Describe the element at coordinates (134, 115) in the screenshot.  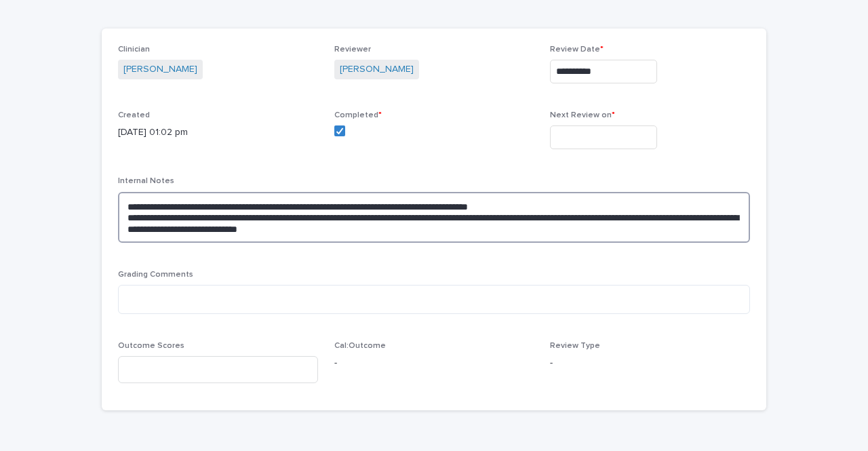
I see `span: Created` at that location.